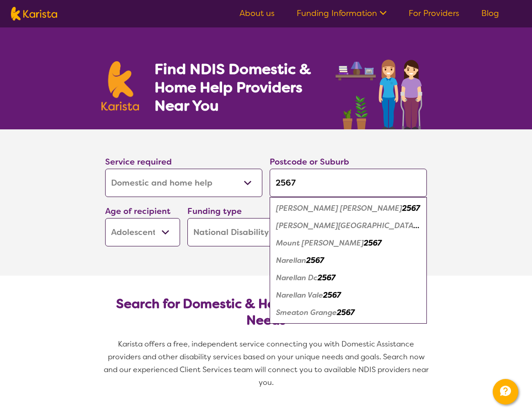 The height and width of the screenshot is (416, 532). What do you see at coordinates (348, 183) in the screenshot?
I see `input: Type` at bounding box center [348, 183].